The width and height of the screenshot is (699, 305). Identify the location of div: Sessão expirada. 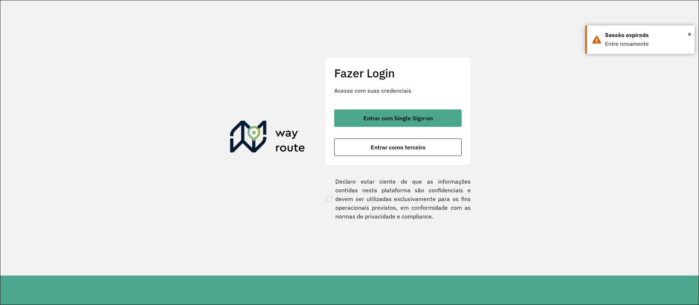
(647, 35).